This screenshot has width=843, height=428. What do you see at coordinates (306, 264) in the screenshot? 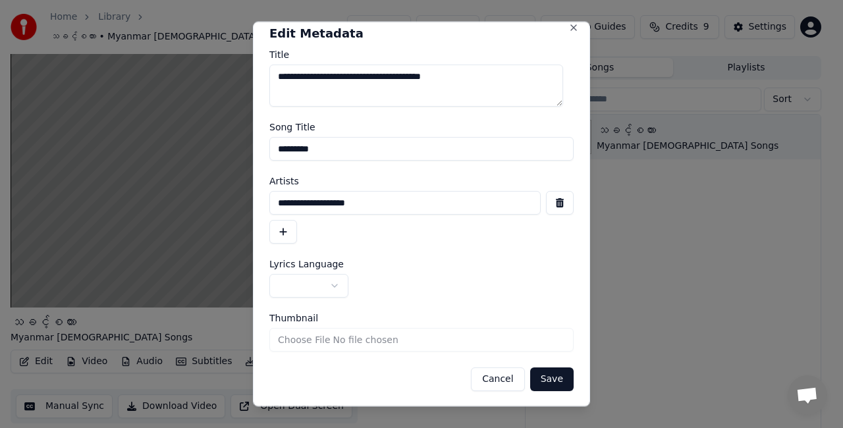
I see `span: Lyrics Language` at bounding box center [306, 264].